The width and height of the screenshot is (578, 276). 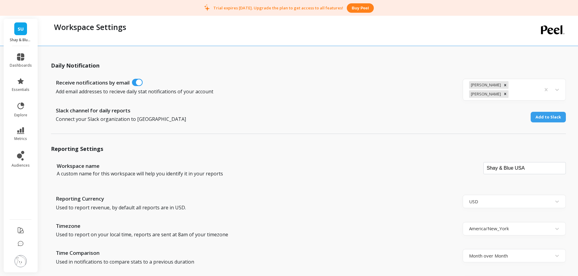 What do you see at coordinates (360, 8) in the screenshot?
I see `button: Buy peel` at bounding box center [360, 8].